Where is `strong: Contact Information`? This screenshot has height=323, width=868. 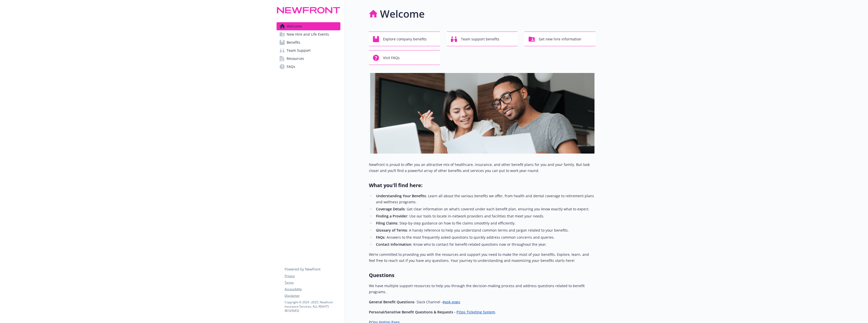
strong: Contact Information is located at coordinates (393, 244).